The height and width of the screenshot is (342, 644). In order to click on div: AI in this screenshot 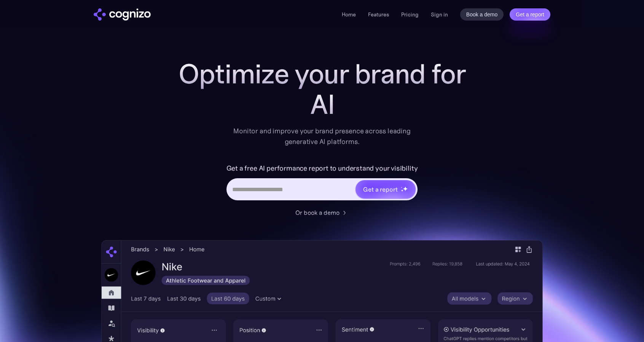, I will do `click(322, 104)`.